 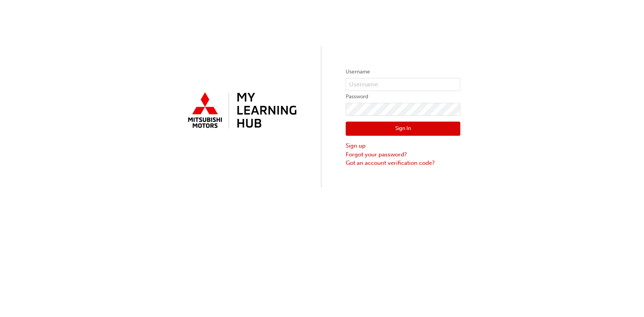 I want to click on a: Forgot your password?, so click(x=403, y=154).